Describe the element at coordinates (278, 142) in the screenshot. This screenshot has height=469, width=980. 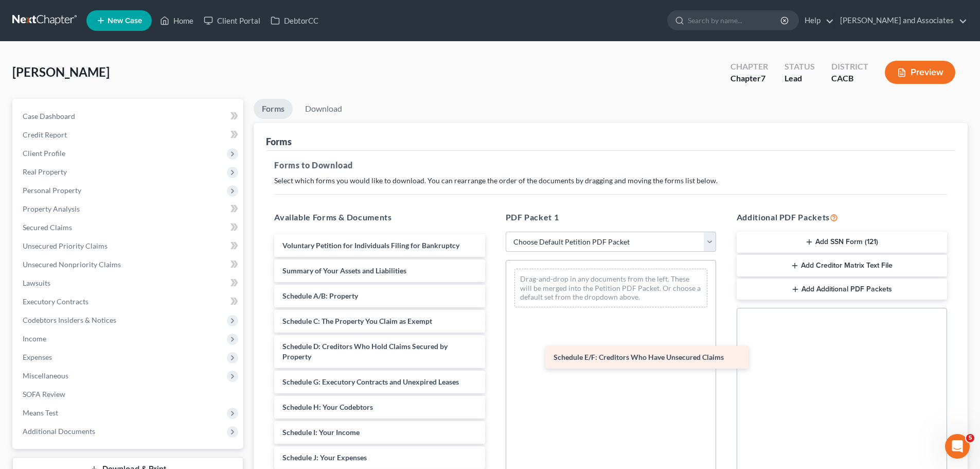
I see `div: Forms` at that location.